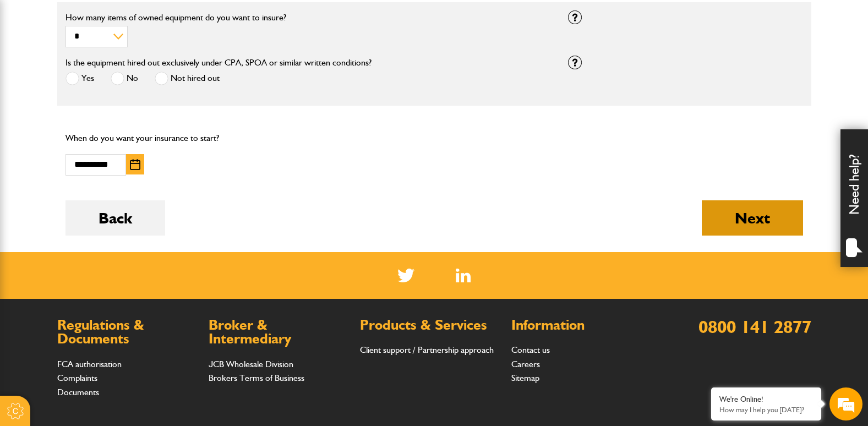 The width and height of the screenshot is (868, 426). Describe the element at coordinates (766, 409) in the screenshot. I see `p: How may I help you today?` at that location.